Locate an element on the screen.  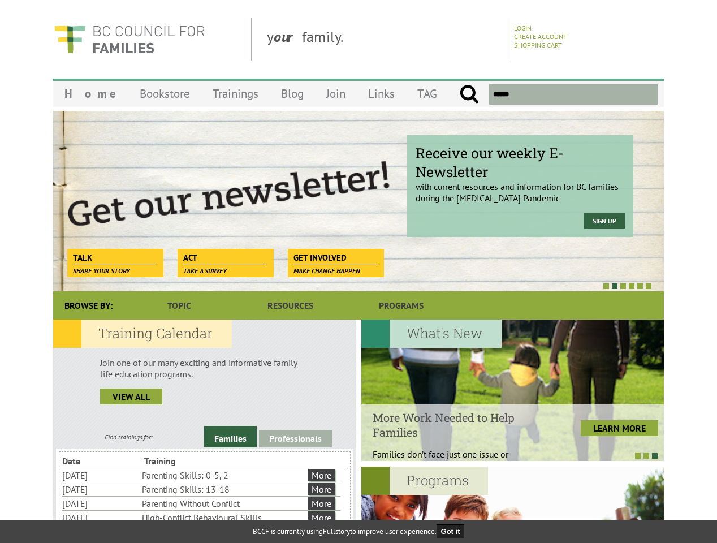
span: Talk is located at coordinates (114, 258).